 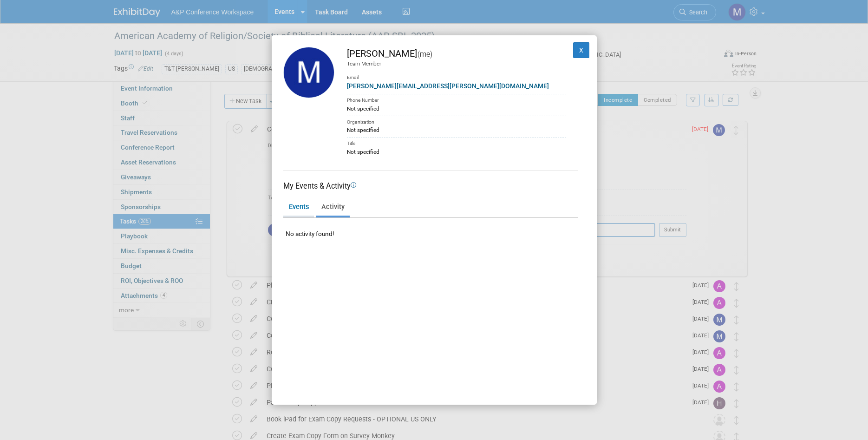 What do you see at coordinates (457, 99) in the screenshot?
I see `div: Phone Number` at bounding box center [457, 99].